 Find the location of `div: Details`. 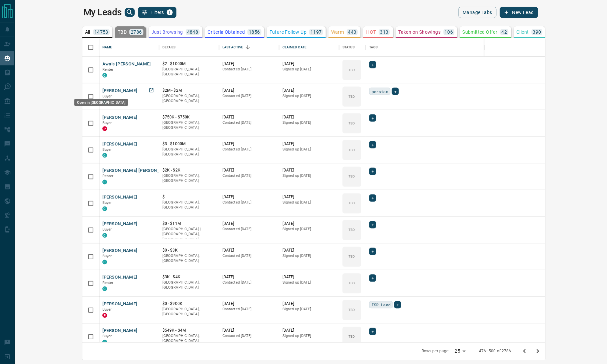

div: Details is located at coordinates (169, 47).